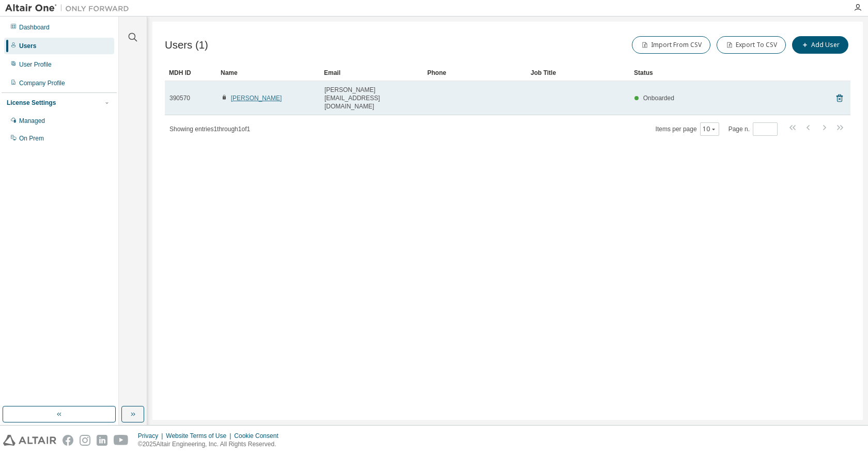  I want to click on span: Users (1), so click(186, 45).